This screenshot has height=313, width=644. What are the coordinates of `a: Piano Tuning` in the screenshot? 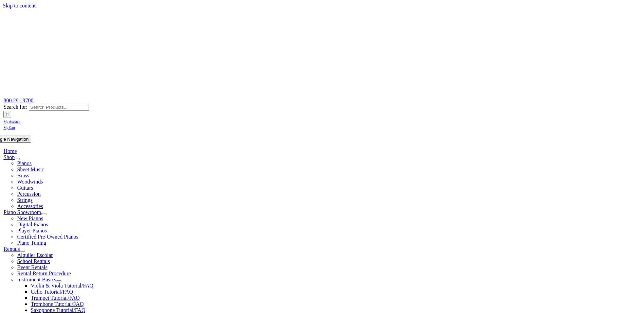 It's located at (32, 242).